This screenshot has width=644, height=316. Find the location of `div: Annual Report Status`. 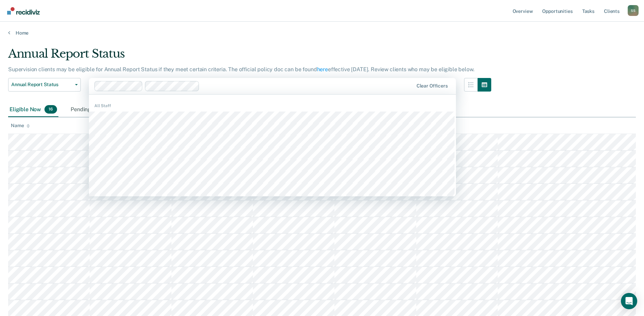

div: Annual Report Status is located at coordinates (249, 56).